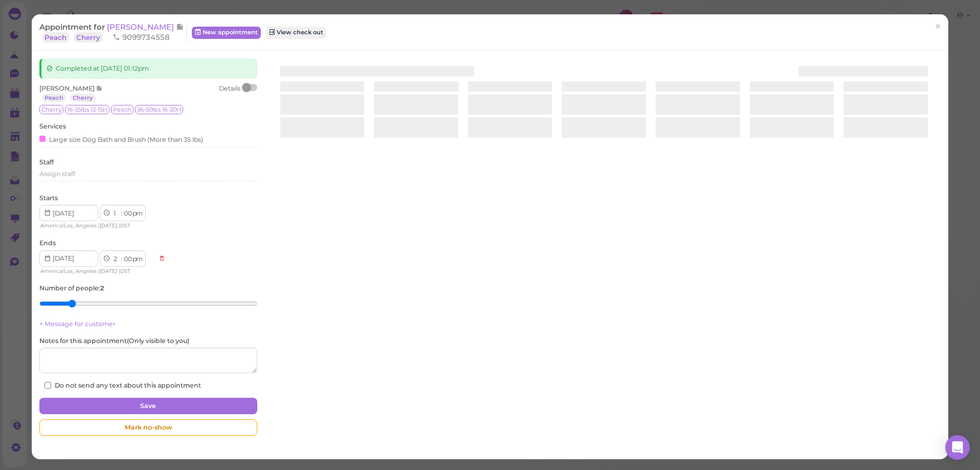 The width and height of the screenshot is (980, 470). Describe the element at coordinates (51, 109) in the screenshot. I see `span: Cherry` at that location.